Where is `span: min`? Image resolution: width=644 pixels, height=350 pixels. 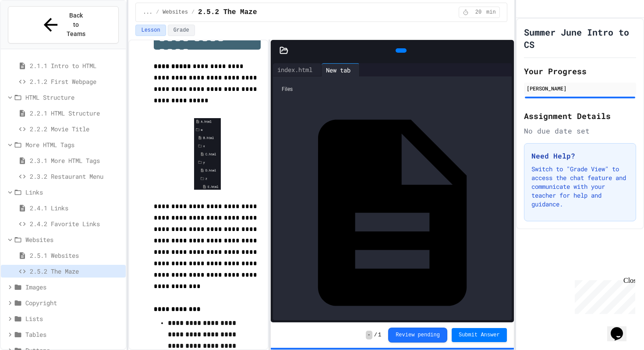 span: min is located at coordinates (491, 12).